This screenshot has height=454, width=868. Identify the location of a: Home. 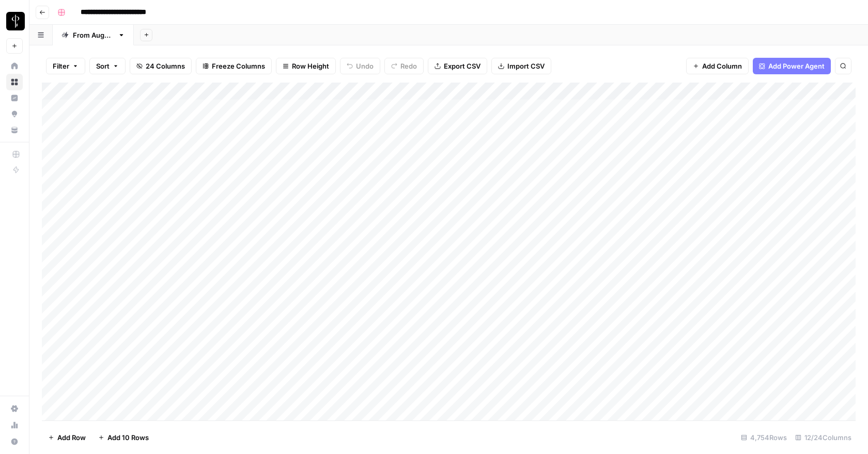
(14, 66).